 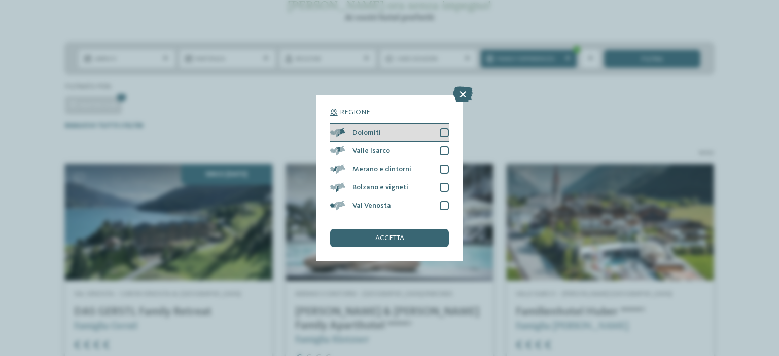 I want to click on span: Merano e dintorni, so click(x=382, y=169).